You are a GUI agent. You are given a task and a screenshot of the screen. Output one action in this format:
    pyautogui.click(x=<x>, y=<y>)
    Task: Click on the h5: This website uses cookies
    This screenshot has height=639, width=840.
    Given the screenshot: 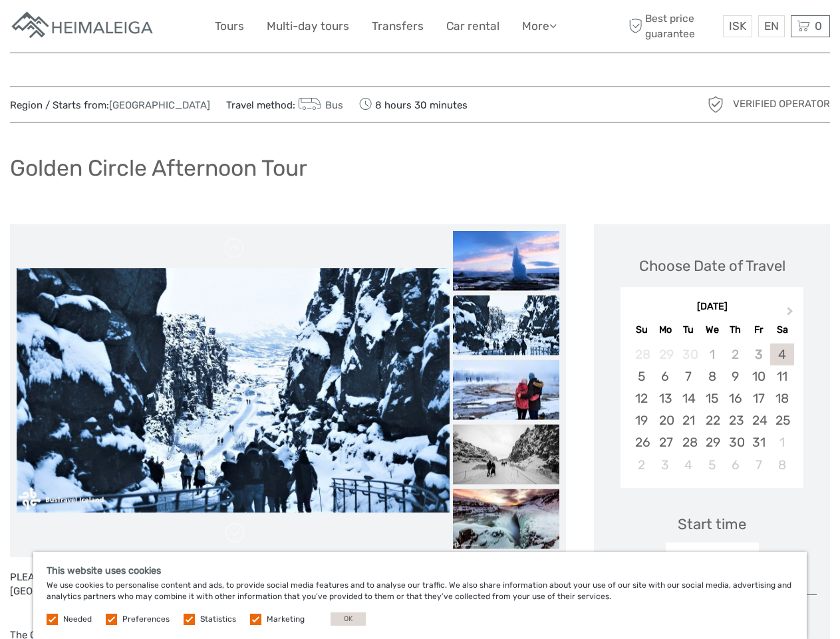 What is the action you would take?
    pyautogui.click(x=420, y=570)
    